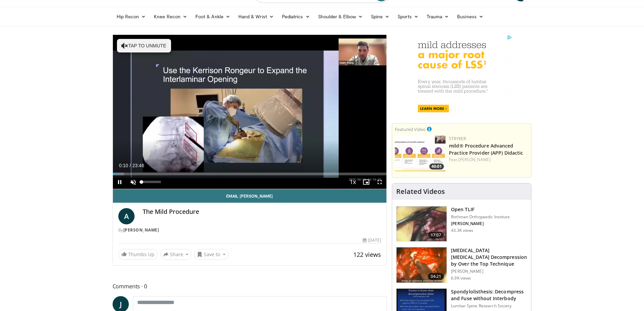  Describe the element at coordinates (250, 230) in the screenshot. I see `div: By` at that location.